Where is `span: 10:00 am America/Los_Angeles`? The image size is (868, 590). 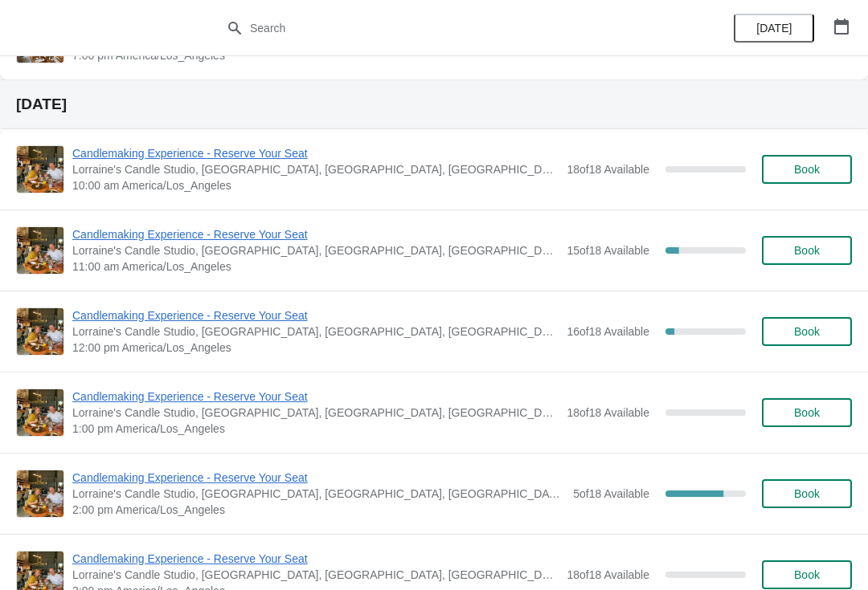 span: 10:00 am America/Los_Angeles is located at coordinates (315, 186).